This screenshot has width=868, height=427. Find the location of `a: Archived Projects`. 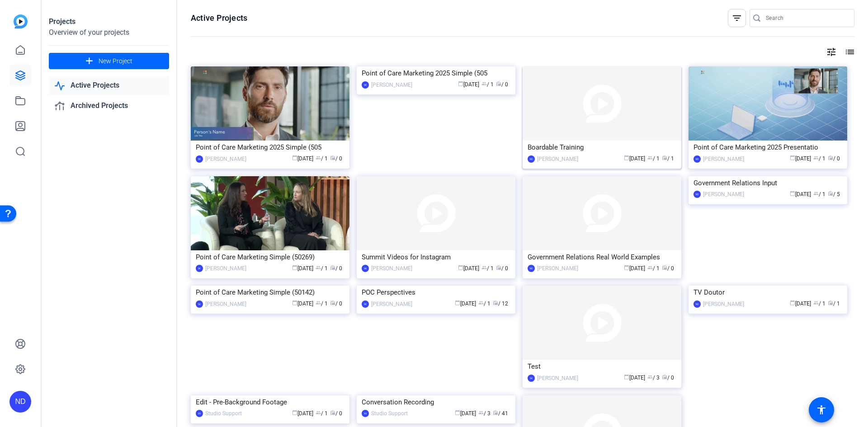

a: Archived Projects is located at coordinates (109, 106).